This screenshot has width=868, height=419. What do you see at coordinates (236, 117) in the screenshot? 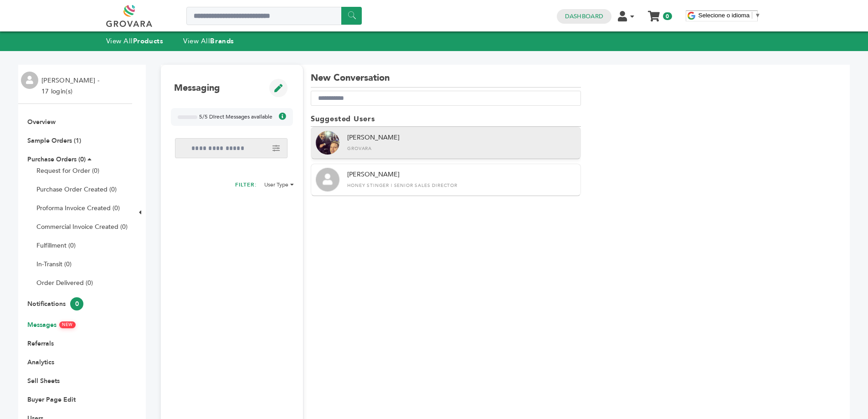
I see `span: 5/5 Direct Messages available` at bounding box center [236, 117].